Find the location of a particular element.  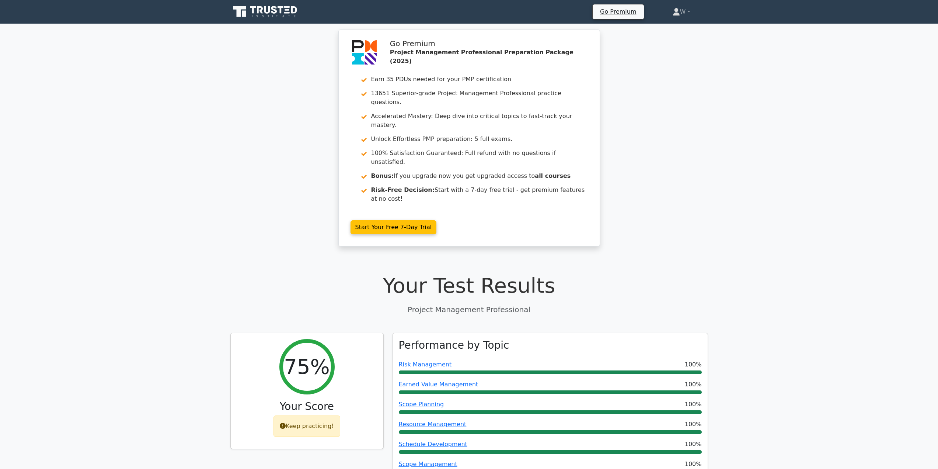

p: Project Management Professional is located at coordinates (469, 309).